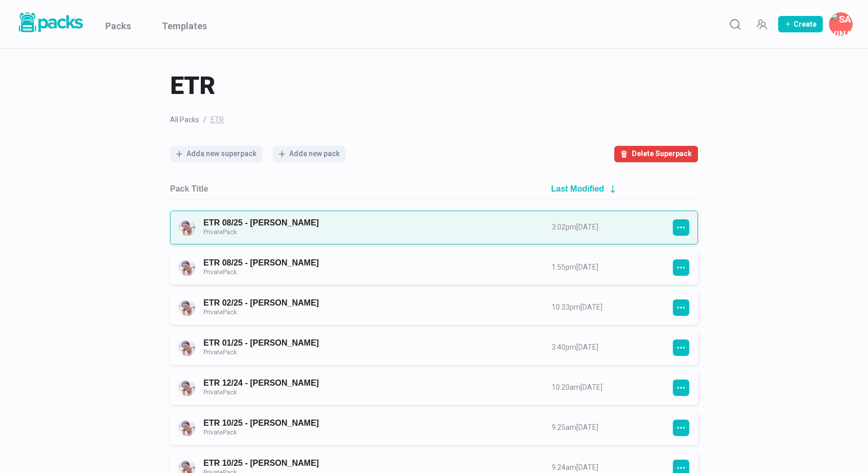  Describe the element at coordinates (185, 120) in the screenshot. I see `a: All Packs` at that location.